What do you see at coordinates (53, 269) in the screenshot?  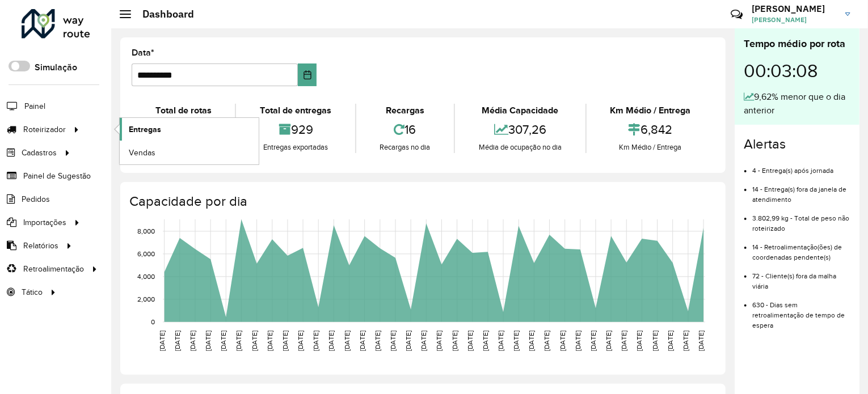 I see `span: Retroalimentação` at bounding box center [53, 269].